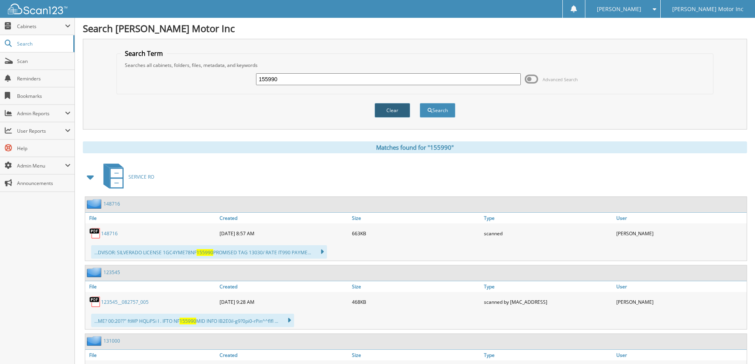  I want to click on span: SERVICE RO, so click(141, 177).